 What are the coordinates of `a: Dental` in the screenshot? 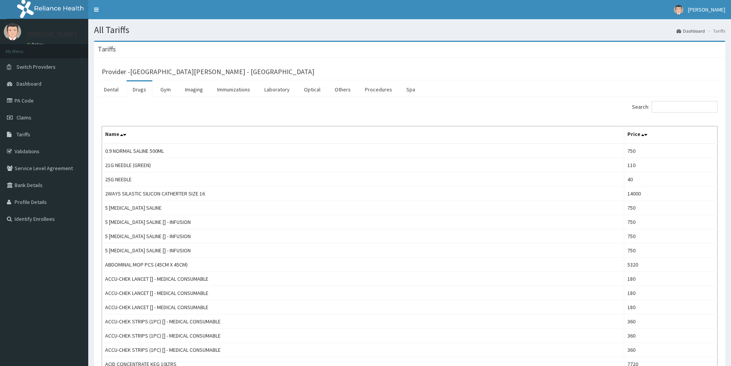 It's located at (111, 89).